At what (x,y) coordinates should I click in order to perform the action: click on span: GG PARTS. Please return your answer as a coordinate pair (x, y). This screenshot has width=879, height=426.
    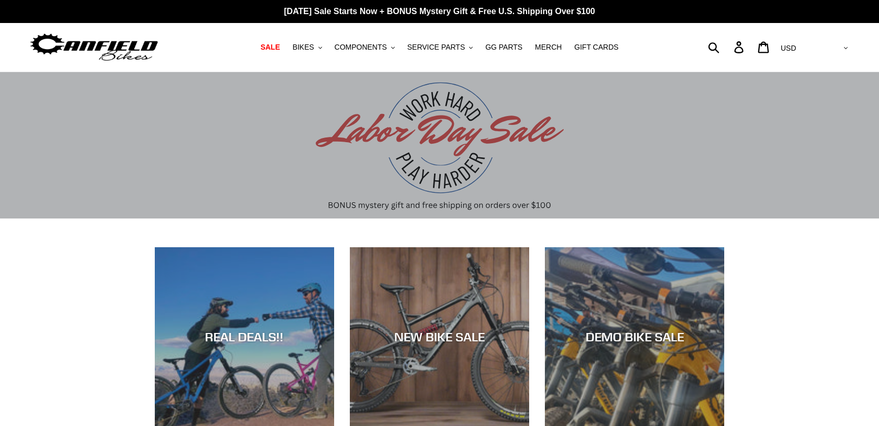
    Looking at the image, I should click on (504, 47).